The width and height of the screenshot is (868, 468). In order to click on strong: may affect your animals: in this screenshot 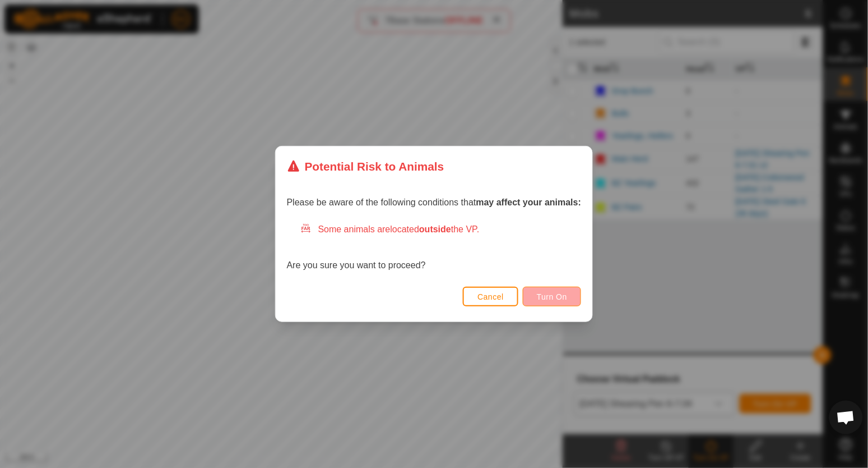, I will do `click(529, 202)`.